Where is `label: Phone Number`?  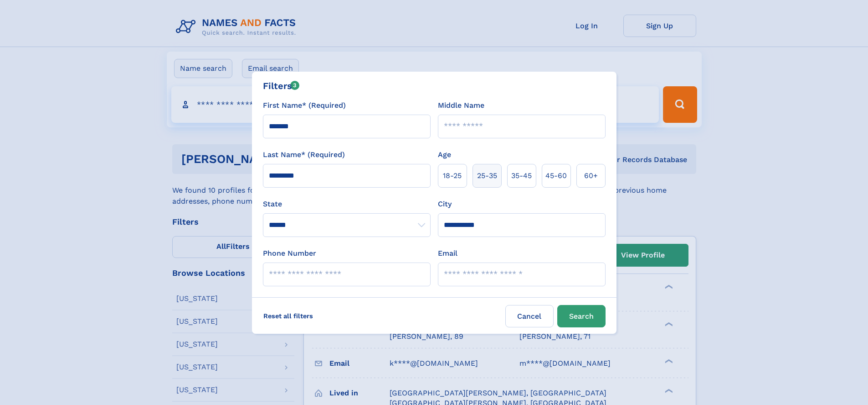
label: Phone Number is located at coordinates (290, 253).